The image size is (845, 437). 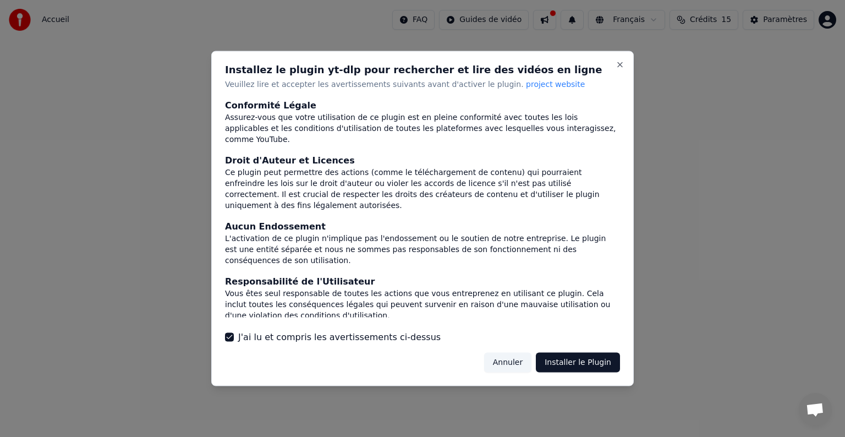 I want to click on div: Responsabilité de l'Utilisateur, so click(x=422, y=281).